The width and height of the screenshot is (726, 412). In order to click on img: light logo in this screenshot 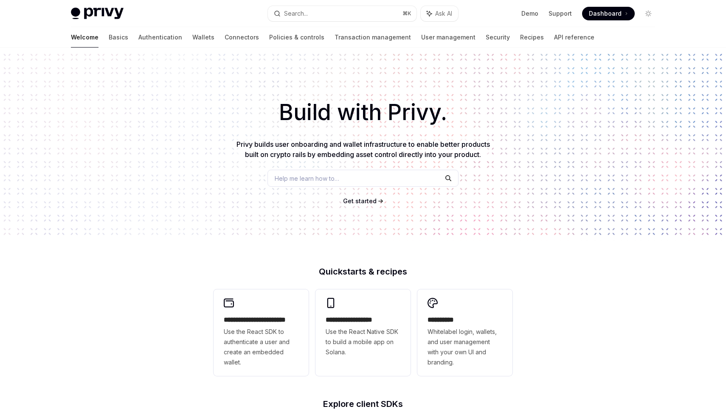, I will do `click(97, 14)`.